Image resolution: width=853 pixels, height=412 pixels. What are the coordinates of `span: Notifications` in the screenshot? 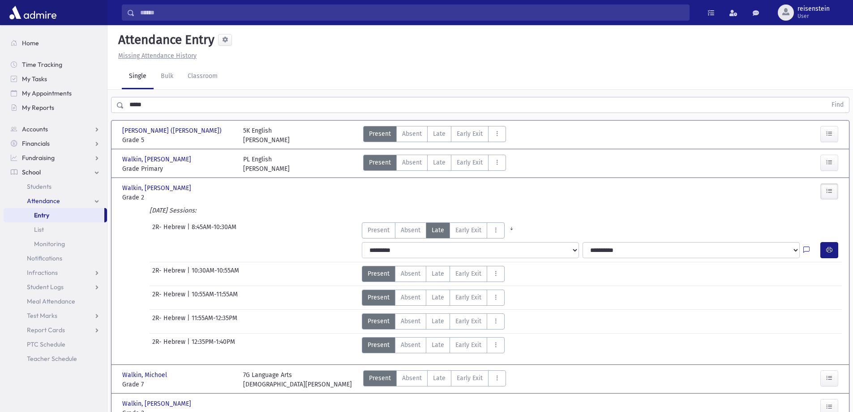 It's located at (44, 258).